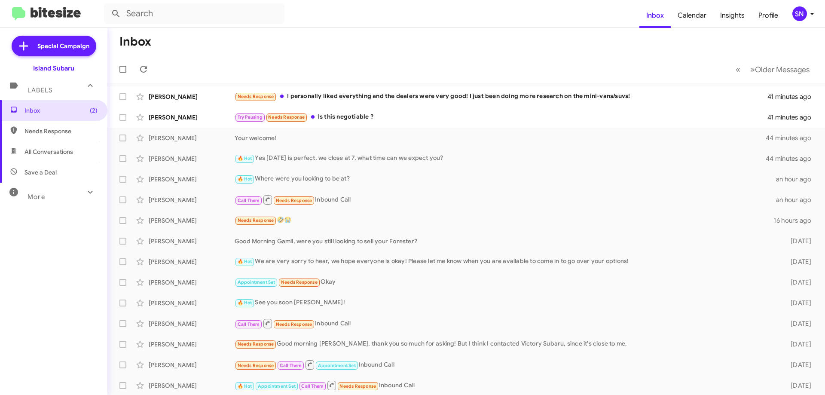 This screenshot has height=395, width=825. What do you see at coordinates (732, 15) in the screenshot?
I see `a: Insights` at bounding box center [732, 15].